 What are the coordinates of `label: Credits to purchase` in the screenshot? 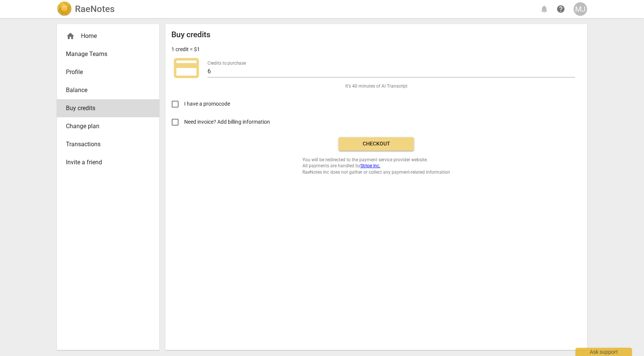 It's located at (227, 63).